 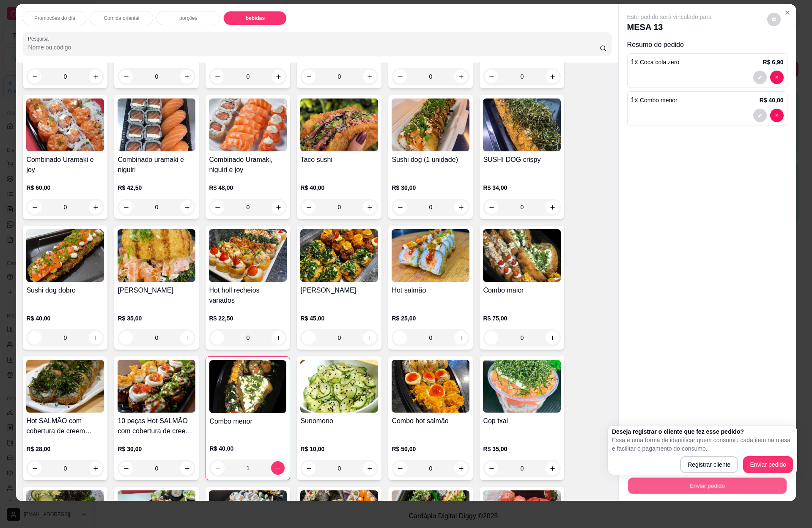 I want to click on p: R$ 25,00, so click(x=430, y=319).